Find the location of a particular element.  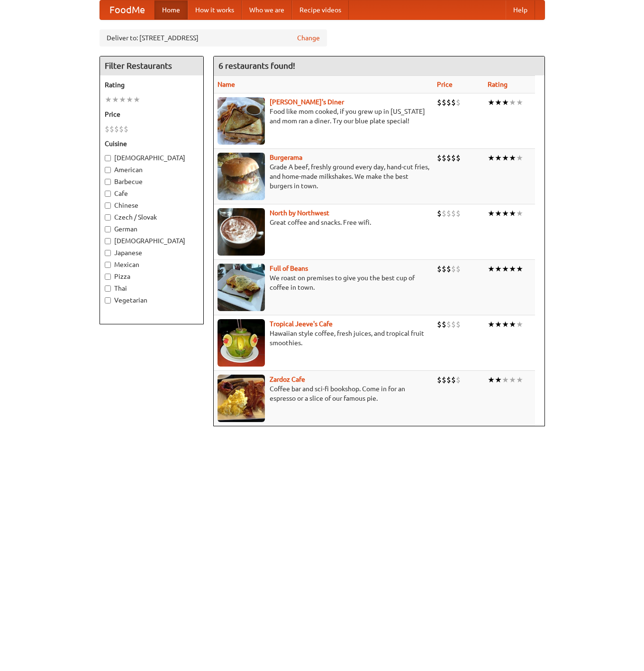

input: Mexican is located at coordinates (107, 265).